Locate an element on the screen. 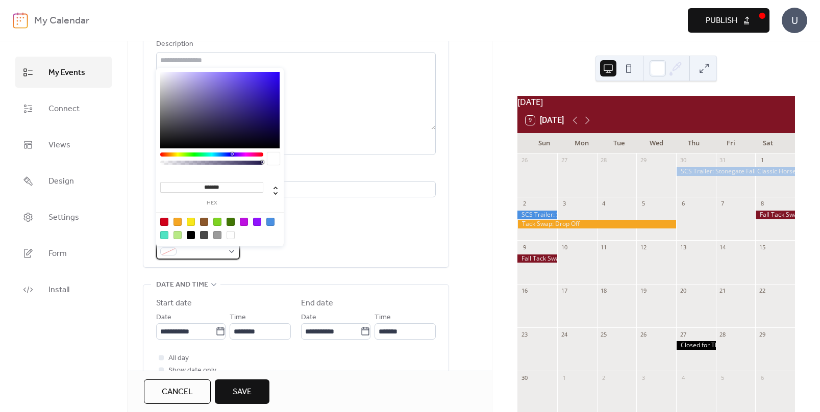 The image size is (820, 412). span: Save is located at coordinates (242, 392).